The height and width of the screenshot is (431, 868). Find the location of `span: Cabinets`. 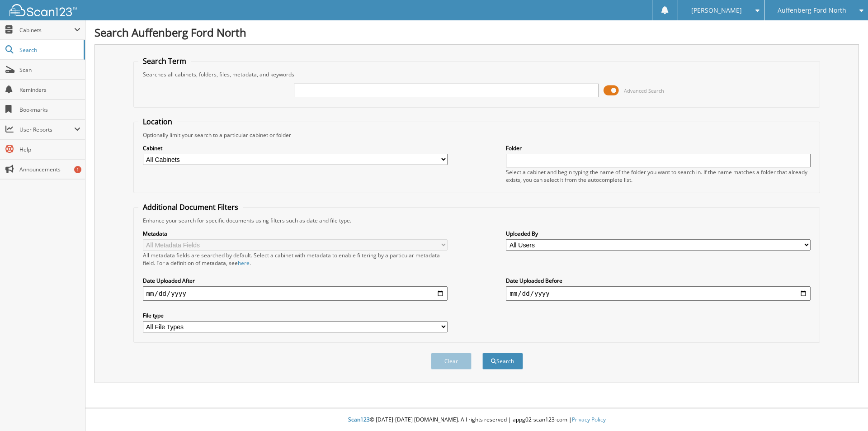

span: Cabinets is located at coordinates (46, 30).